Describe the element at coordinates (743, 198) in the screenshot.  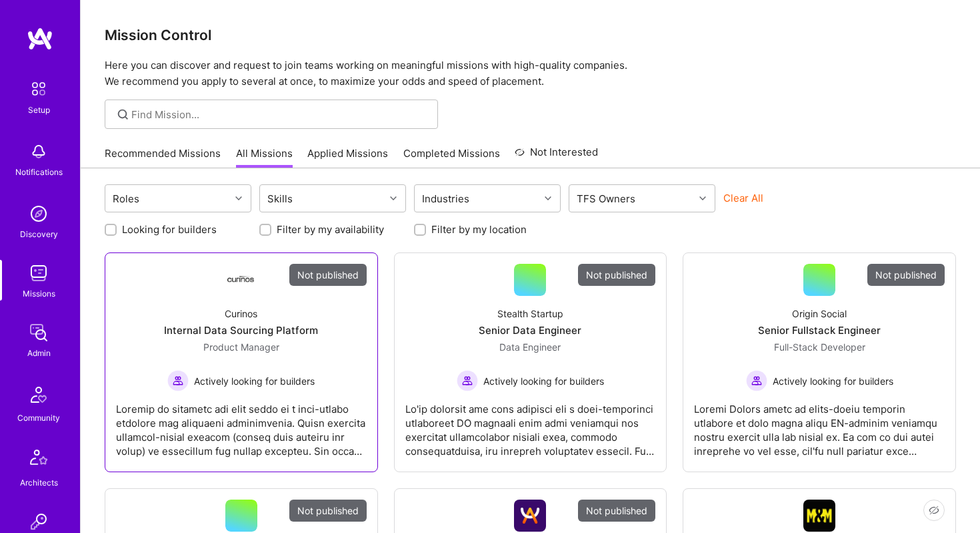
I see `button: Clear All` at that location.